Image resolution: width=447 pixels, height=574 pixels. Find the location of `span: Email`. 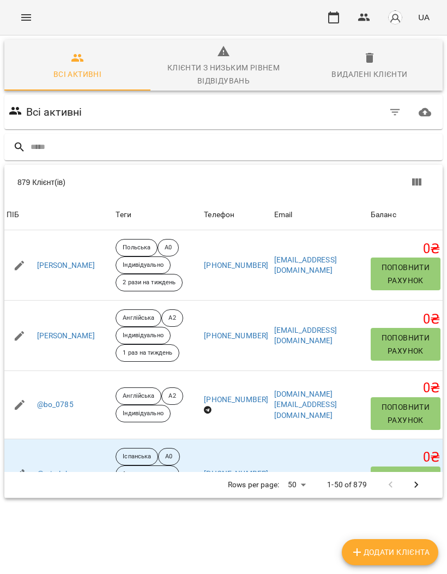

span: Email is located at coordinates (320, 215).